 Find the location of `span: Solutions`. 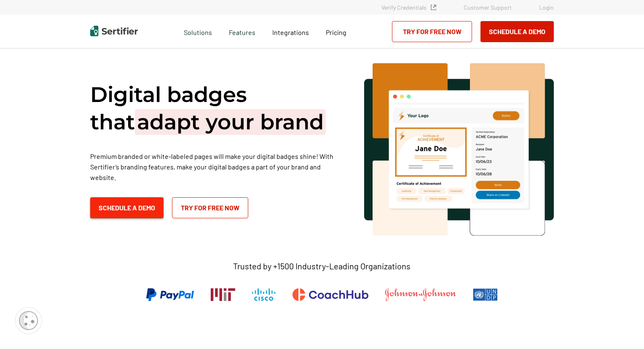

span: Solutions is located at coordinates (198, 32).